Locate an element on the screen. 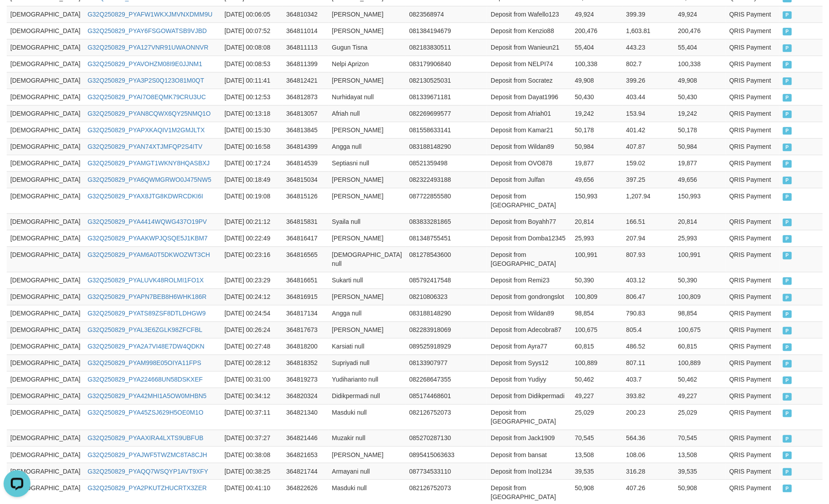 The height and width of the screenshot is (504, 829). a: G32Q250829_PYAJWF5TWZMC8TA8CJH is located at coordinates (147, 455).